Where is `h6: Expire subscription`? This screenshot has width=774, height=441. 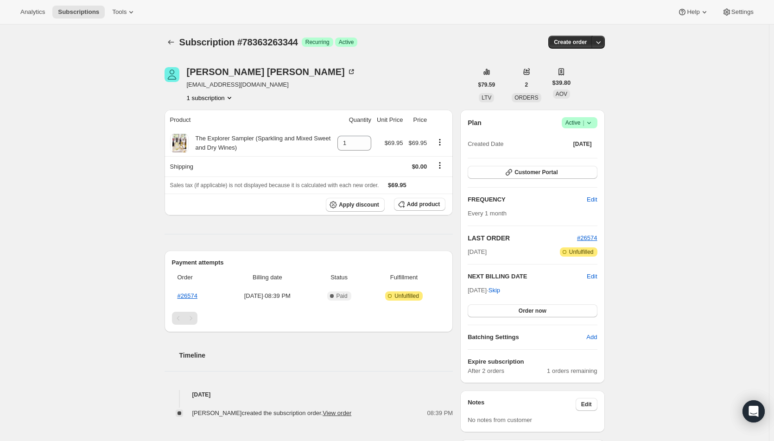
h6: Expire subscription is located at coordinates (532, 362).